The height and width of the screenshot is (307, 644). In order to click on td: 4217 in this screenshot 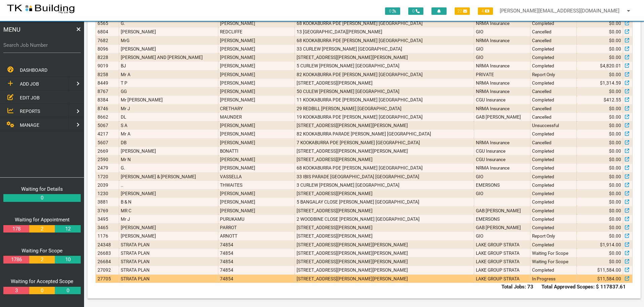, I will do `click(108, 133)`.